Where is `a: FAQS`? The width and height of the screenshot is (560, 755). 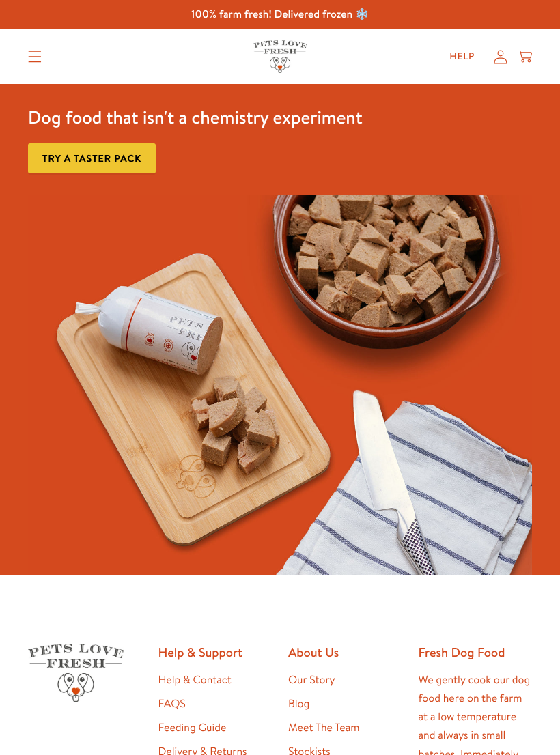 a: FAQS is located at coordinates (172, 704).